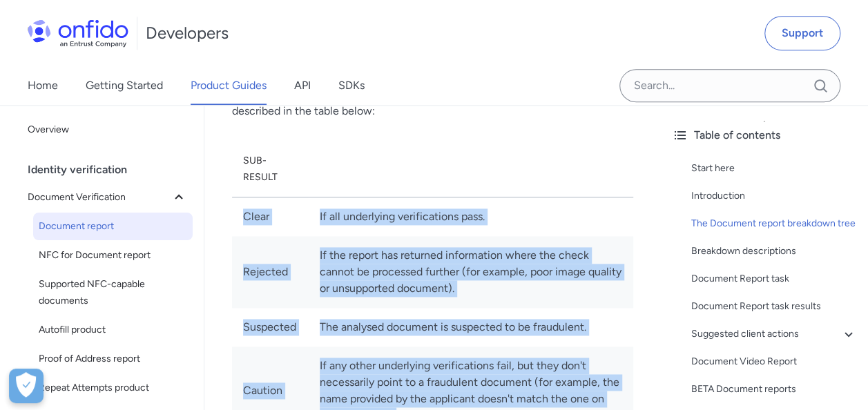  Describe the element at coordinates (107, 130) in the screenshot. I see `span: Overview` at that location.